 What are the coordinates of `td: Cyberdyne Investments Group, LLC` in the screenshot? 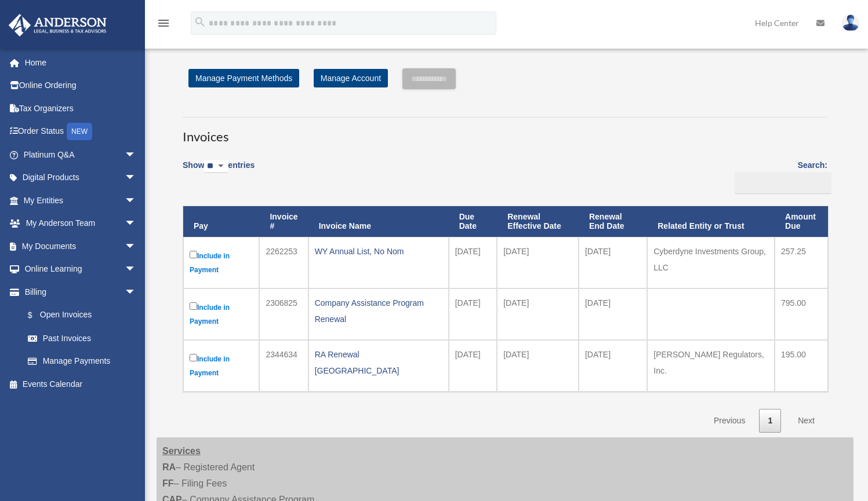 It's located at (710, 262).